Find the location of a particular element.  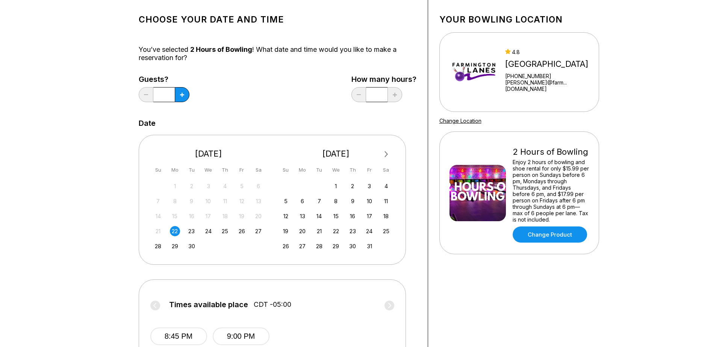

div: Choose Tuesday, October 28th, 2025 is located at coordinates (319, 246).